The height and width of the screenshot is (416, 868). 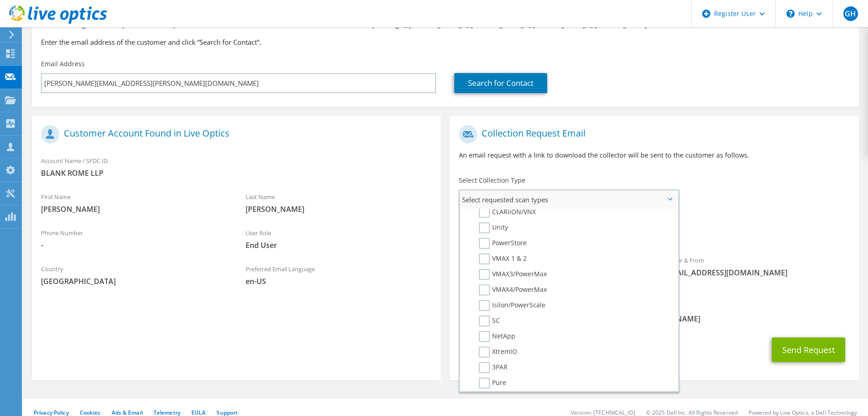 What do you see at coordinates (338, 274) in the screenshot?
I see `div: Preferred Email Language` at bounding box center [338, 274].